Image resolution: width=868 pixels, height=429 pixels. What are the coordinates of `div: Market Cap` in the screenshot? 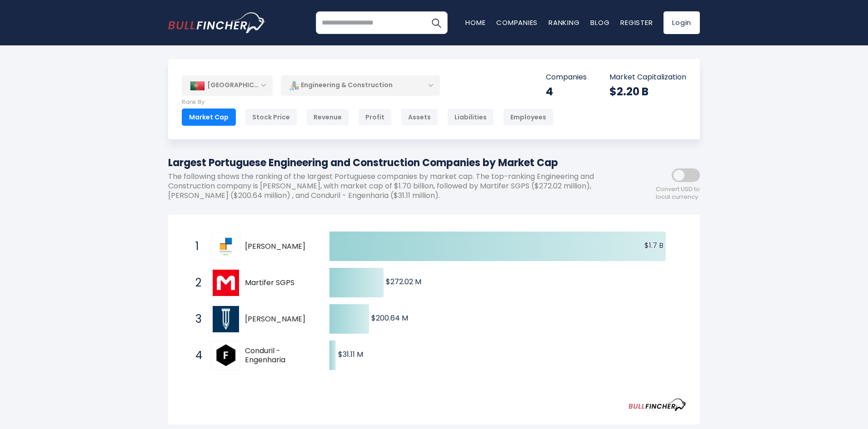 It's located at (209, 117).